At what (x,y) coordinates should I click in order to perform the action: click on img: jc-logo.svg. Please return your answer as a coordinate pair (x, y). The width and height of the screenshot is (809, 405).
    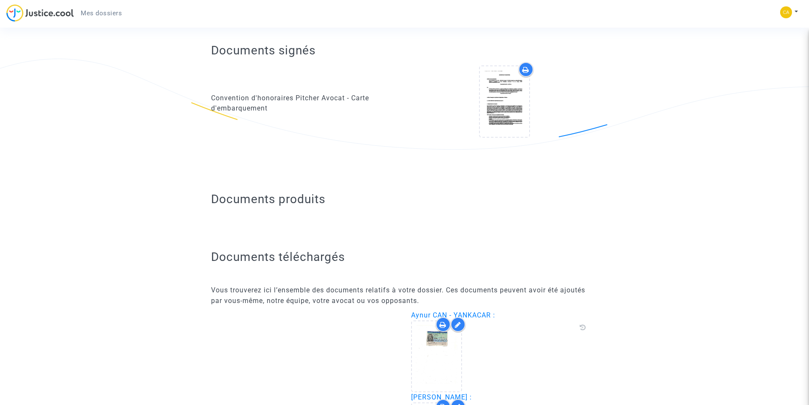
    Looking at the image, I should click on (40, 13).